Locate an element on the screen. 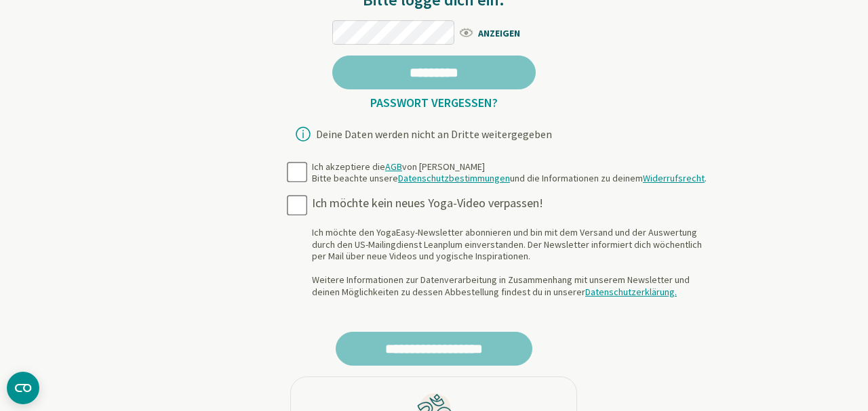 The image size is (868, 411). a: AGB is located at coordinates (394, 167).